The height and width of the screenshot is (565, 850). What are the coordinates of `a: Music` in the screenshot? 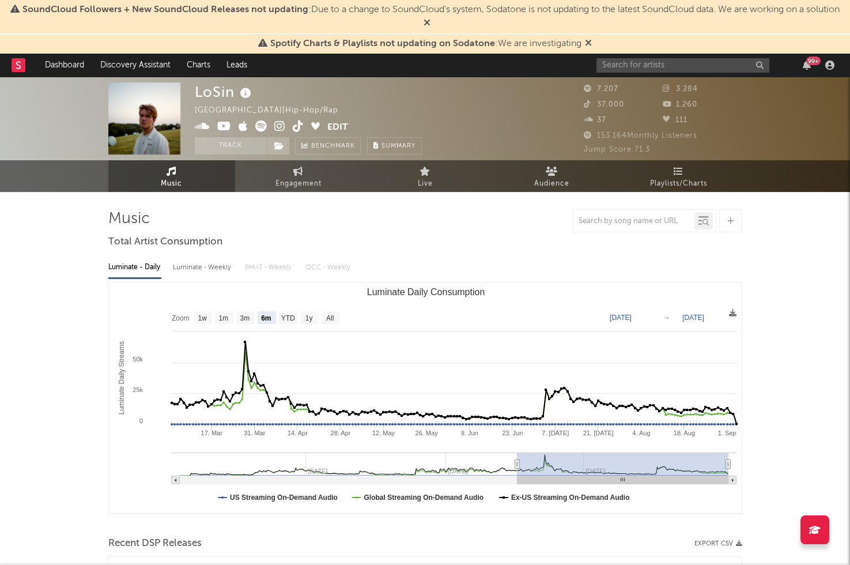 It's located at (172, 176).